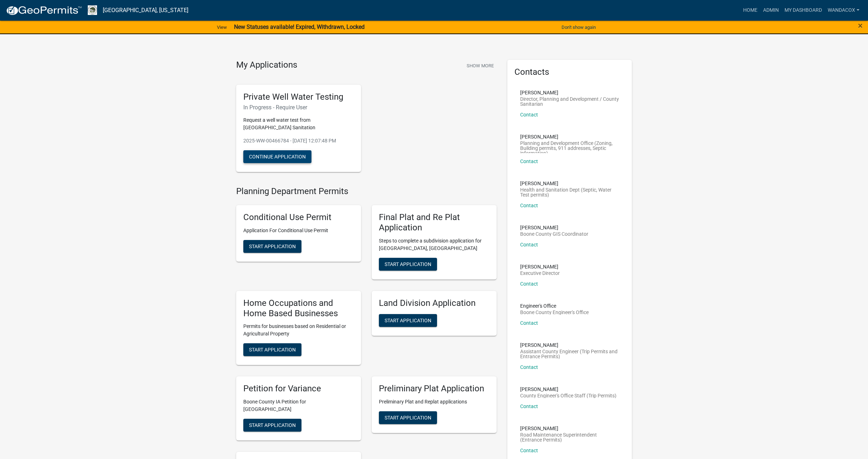 This screenshot has width=868, height=459. I want to click on p: Health and Sanitation Dept (Septic, Water Test permits), so click(569, 193).